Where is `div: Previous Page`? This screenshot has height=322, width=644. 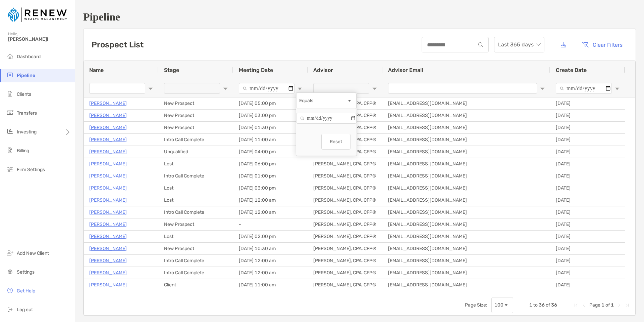
div: Previous Page is located at coordinates (584, 305).